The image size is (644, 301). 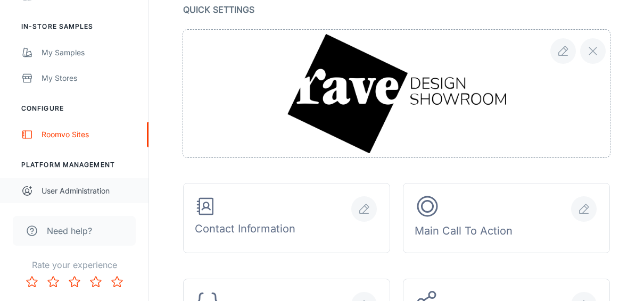 I want to click on span: Need help?, so click(x=69, y=231).